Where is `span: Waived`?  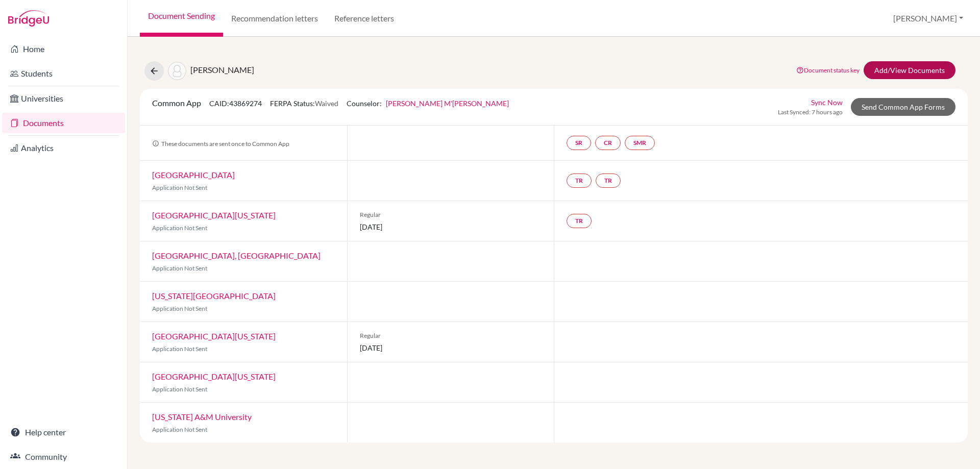
span: Waived is located at coordinates (326, 103).